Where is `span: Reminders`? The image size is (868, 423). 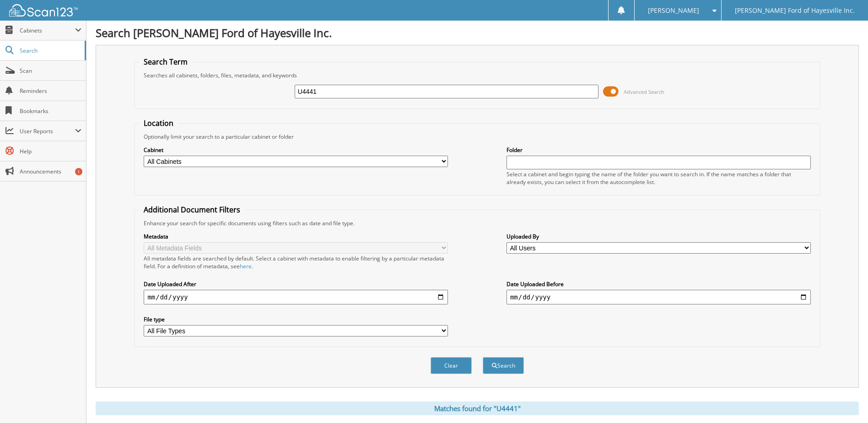 span: Reminders is located at coordinates (50, 91).